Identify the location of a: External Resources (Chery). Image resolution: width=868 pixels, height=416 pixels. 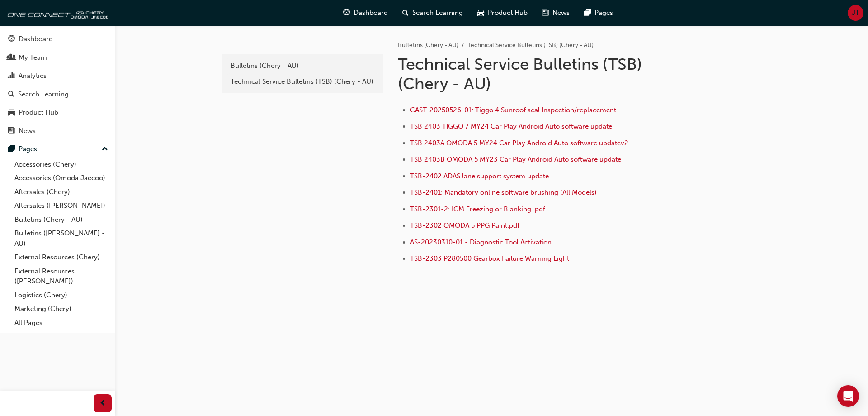
(61, 257).